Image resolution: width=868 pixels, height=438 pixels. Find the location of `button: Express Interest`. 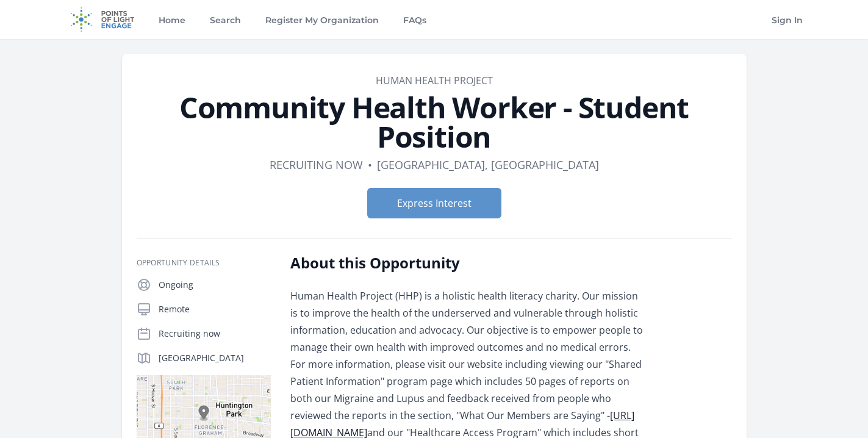

button: Express Interest is located at coordinates (434, 203).